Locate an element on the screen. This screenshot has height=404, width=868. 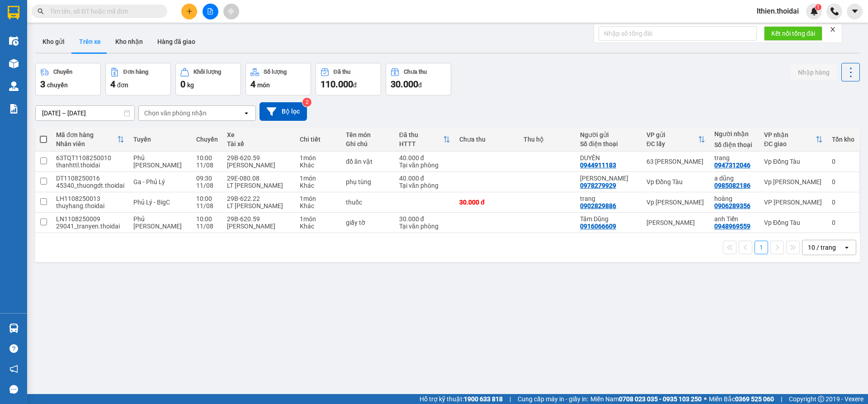
div: 29B-620.59 is located at coordinates (259, 158).